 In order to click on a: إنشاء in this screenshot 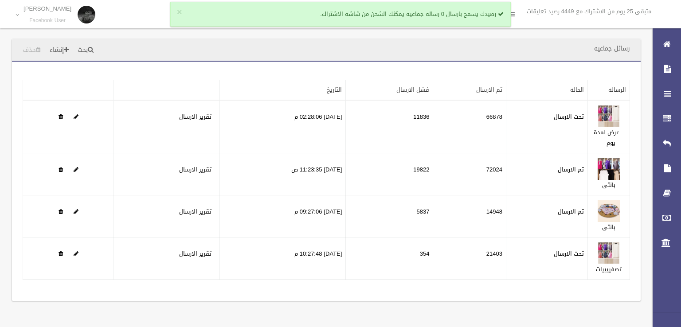, I will do `click(59, 50)`.